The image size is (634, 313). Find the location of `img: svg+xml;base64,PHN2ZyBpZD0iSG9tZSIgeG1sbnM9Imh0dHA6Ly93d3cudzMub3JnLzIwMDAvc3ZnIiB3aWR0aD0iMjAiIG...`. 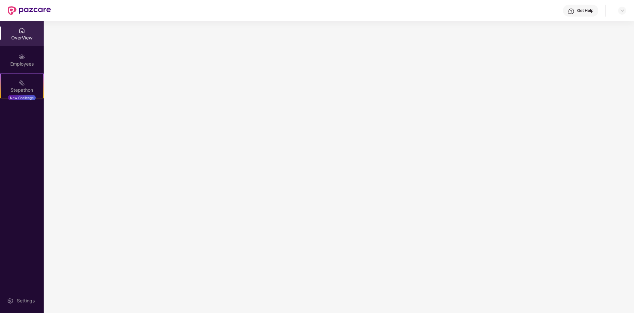

img: svg+xml;base64,PHN2ZyBpZD0iSG9tZSIgeG1sbnM9Imh0dHA6Ly93d3cudzMub3JnLzIwMDAvc3ZnIiB3aWR0aD0iMjAiIG... is located at coordinates (22, 30).